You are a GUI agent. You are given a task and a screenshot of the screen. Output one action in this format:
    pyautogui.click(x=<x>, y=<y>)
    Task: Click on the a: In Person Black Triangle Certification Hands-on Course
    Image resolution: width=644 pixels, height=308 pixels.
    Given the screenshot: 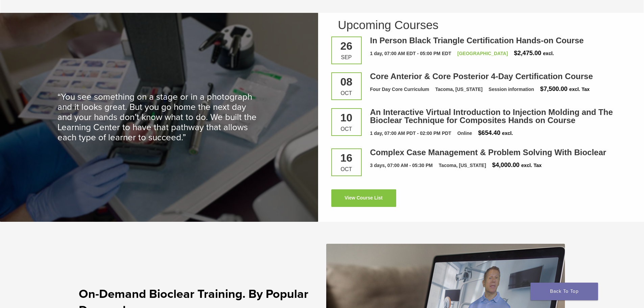 What is the action you would take?
    pyautogui.click(x=477, y=40)
    